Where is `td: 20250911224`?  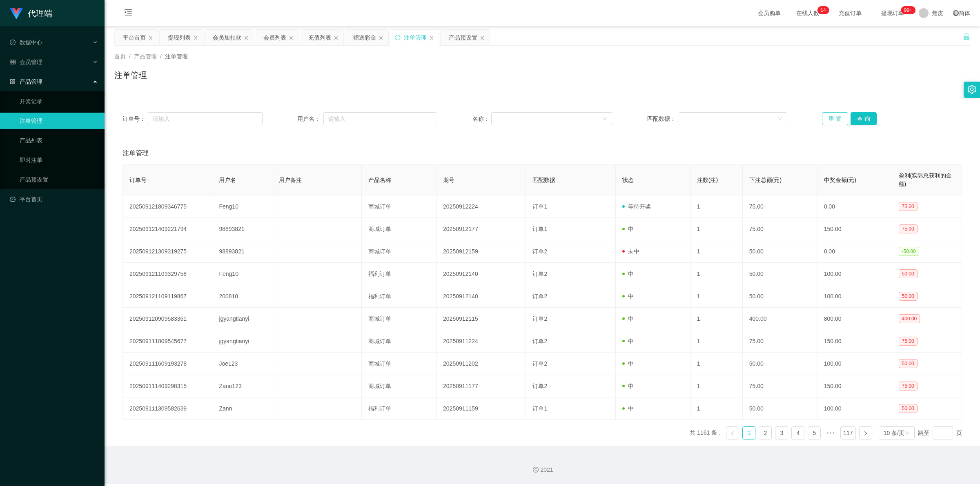 td: 20250911224 is located at coordinates (481, 341).